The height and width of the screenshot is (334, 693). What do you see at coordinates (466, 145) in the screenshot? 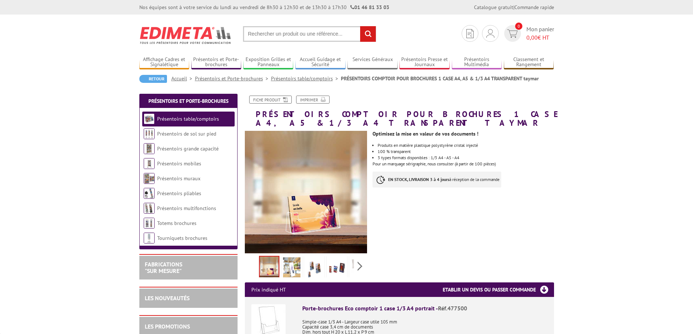
I see `li: Produits en matière plastique polystyrène cristal injecté` at bounding box center [466, 145].